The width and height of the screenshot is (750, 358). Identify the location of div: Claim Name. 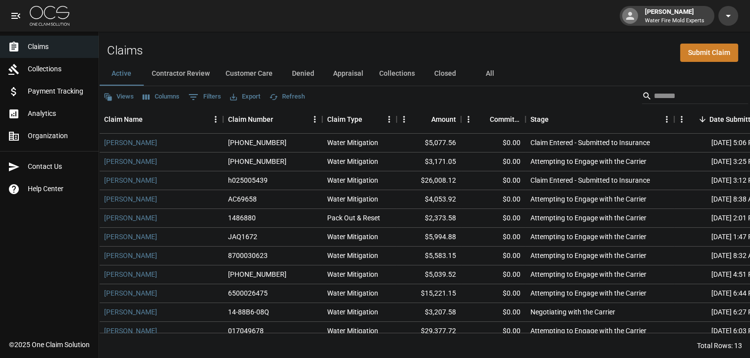
(161, 119).